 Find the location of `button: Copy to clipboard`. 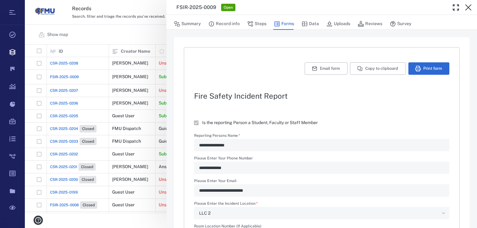

button: Copy to clipboard is located at coordinates (378, 69).